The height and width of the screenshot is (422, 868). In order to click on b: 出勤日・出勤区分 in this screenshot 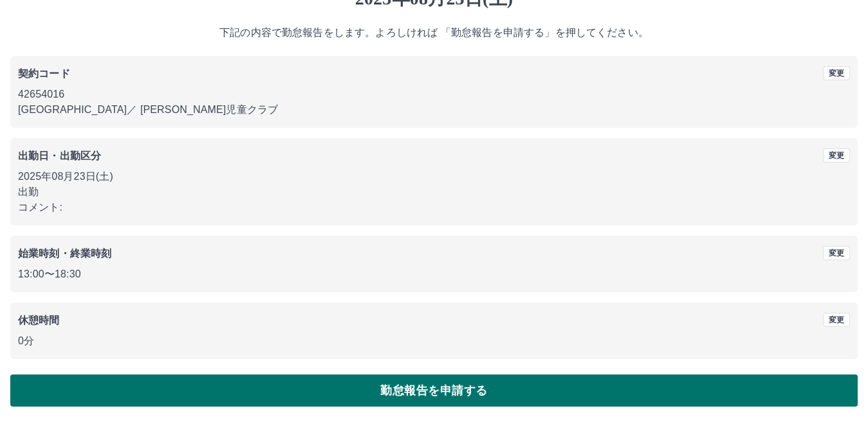, I will do `click(59, 156)`.